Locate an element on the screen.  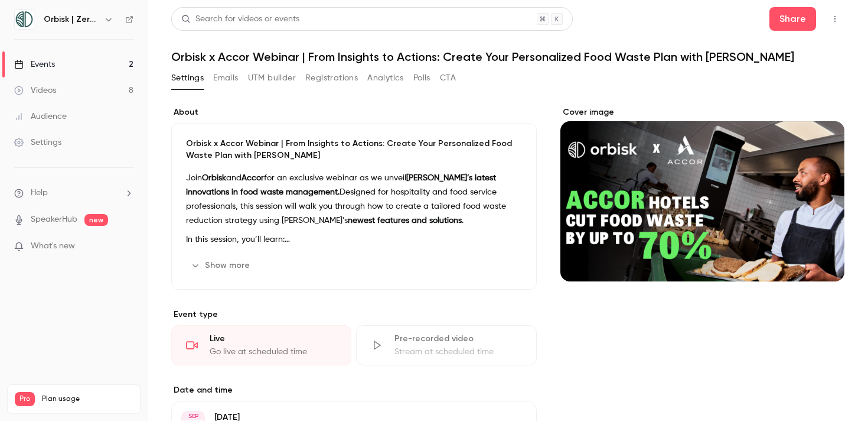
button: Polls is located at coordinates (422, 78).